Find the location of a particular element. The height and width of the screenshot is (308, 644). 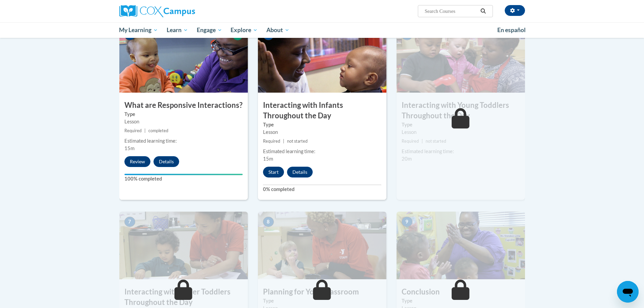

span: 7 is located at coordinates (130, 222).